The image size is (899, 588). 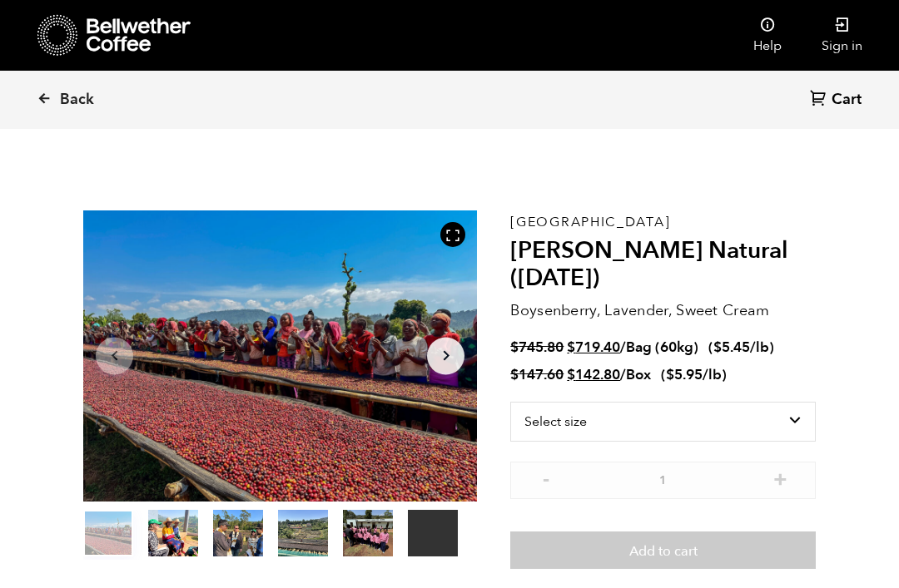 I want to click on button: Add to cart, so click(x=663, y=550).